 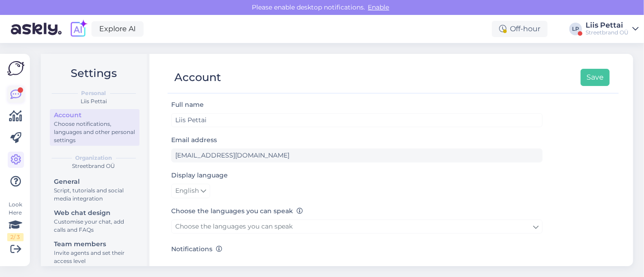 What do you see at coordinates (194, 140) in the screenshot?
I see `label: Email address` at bounding box center [194, 140].